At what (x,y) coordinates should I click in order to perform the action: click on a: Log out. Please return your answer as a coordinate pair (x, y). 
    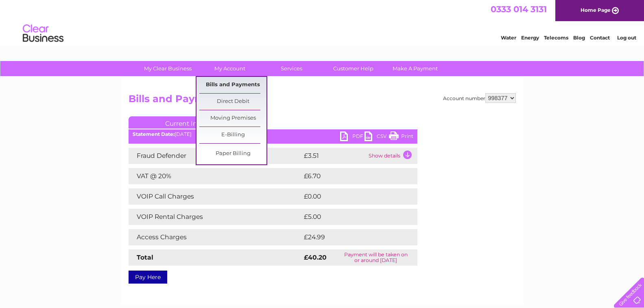
    Looking at the image, I should click on (626, 37).